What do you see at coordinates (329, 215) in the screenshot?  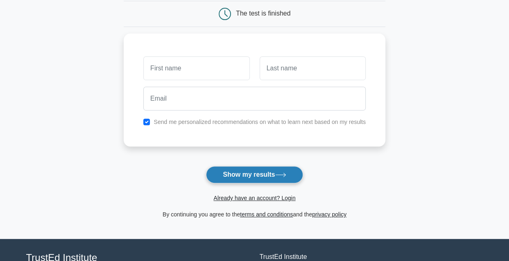 I see `a: privacy policy` at bounding box center [329, 215].